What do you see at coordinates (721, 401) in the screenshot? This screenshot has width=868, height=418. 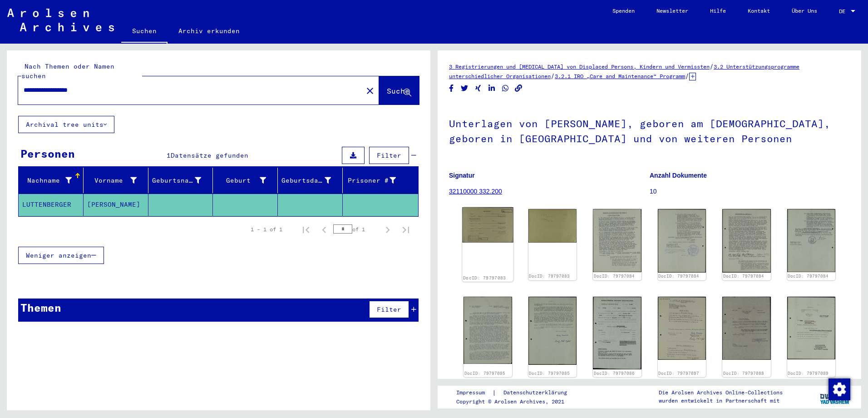 I see `p: wurden entwickelt in Partnerschaft mit` at bounding box center [721, 401].